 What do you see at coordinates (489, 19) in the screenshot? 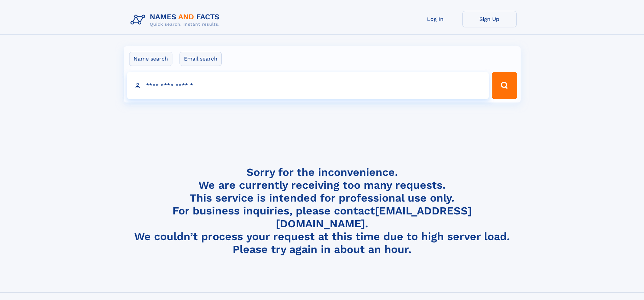
I see `a: Sign Up` at bounding box center [489, 19].